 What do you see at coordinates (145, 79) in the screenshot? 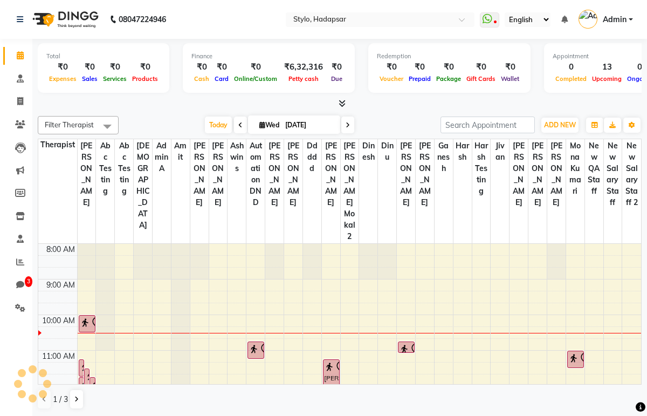
I see `span: Products` at bounding box center [145, 79].